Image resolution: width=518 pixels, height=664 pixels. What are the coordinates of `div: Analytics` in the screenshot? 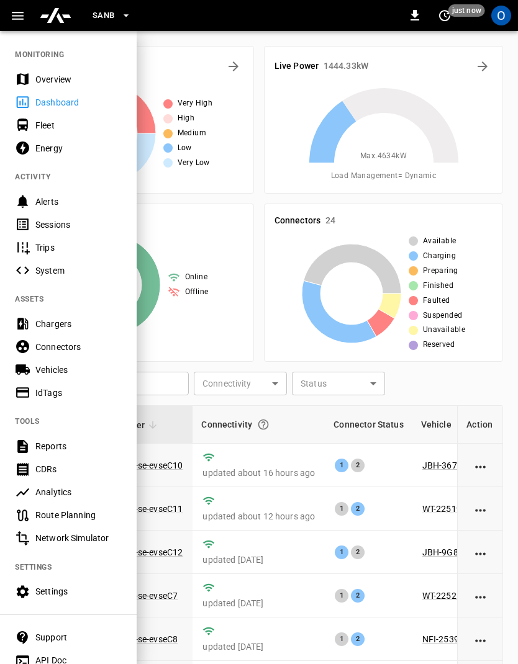 It's located at (78, 492).